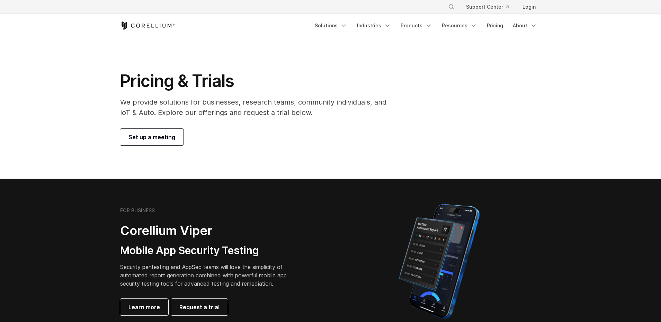  What do you see at coordinates (331, 26) in the screenshot?
I see `a: Solutions` at bounding box center [331, 26].